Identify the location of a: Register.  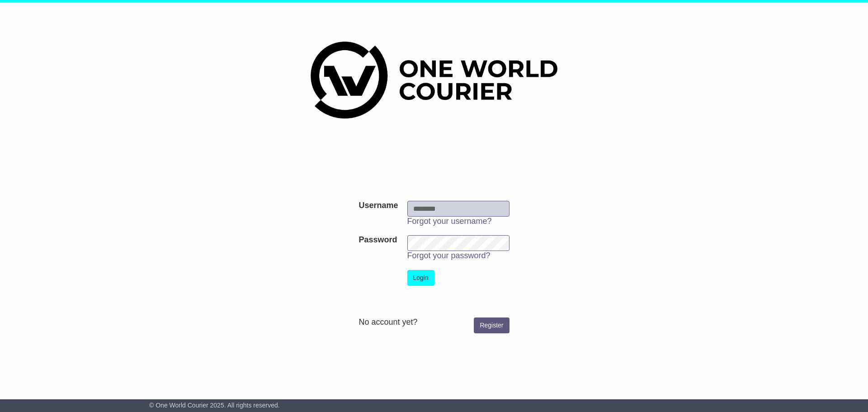
(491, 325).